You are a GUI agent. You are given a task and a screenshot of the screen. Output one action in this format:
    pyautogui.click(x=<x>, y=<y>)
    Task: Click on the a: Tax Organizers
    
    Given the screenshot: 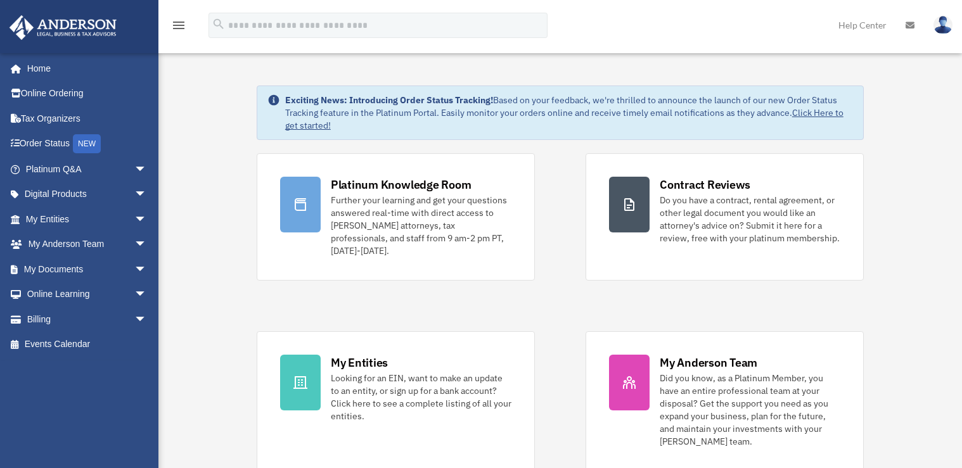 What is the action you would take?
    pyautogui.click(x=87, y=119)
    